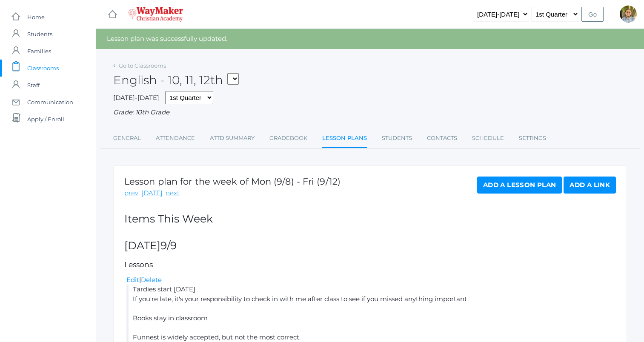 Image resolution: width=644 pixels, height=342 pixels. I want to click on h1: Lesson plan for the week of Mon (9/8) - Fri (9/12), so click(233, 181).